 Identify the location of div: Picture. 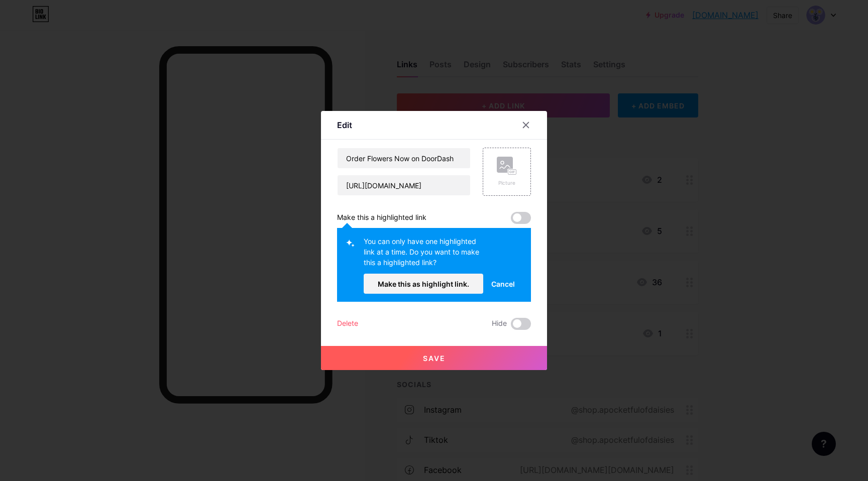
(507, 182).